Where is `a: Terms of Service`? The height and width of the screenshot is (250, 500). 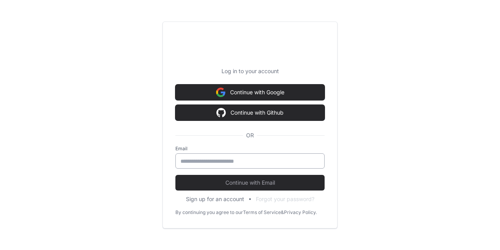
a: Terms of Service is located at coordinates (262, 212).